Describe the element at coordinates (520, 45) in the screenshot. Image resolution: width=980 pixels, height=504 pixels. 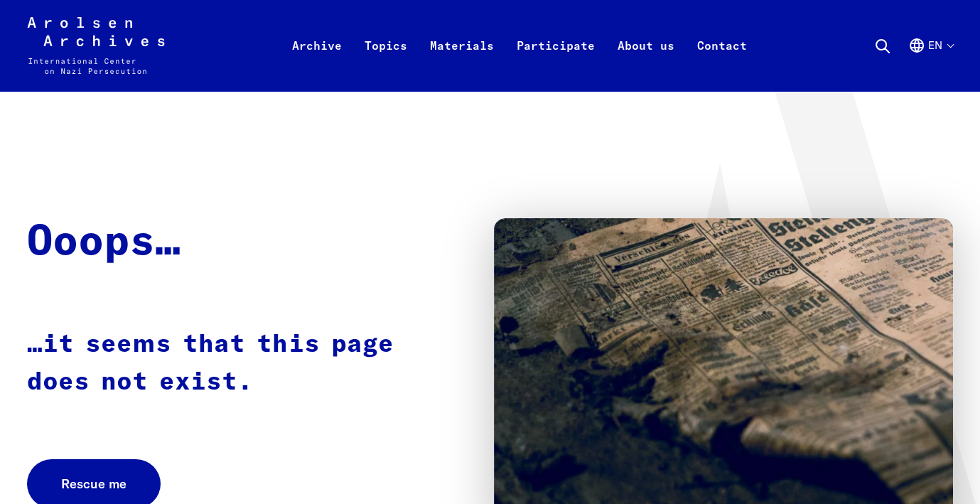
I see `nav: Primary` at that location.